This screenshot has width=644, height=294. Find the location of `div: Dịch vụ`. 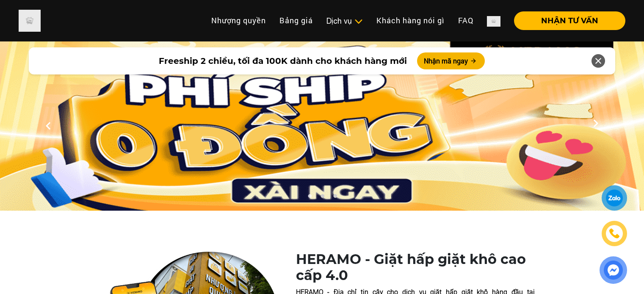

div: Dịch vụ is located at coordinates (345, 21).